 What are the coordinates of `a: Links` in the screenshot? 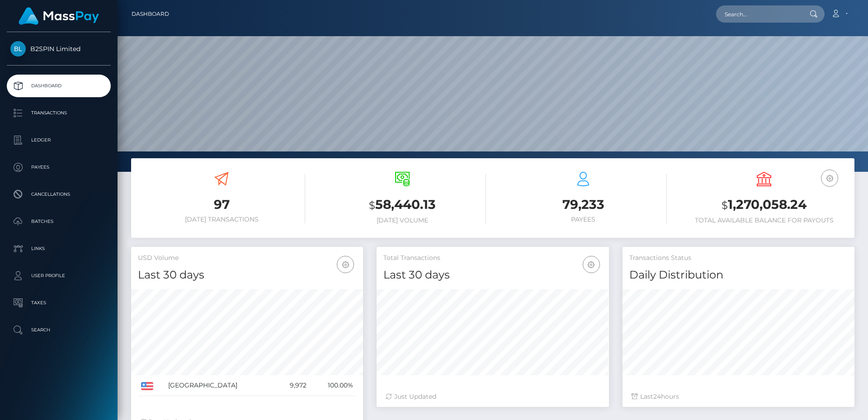 It's located at (59, 249).